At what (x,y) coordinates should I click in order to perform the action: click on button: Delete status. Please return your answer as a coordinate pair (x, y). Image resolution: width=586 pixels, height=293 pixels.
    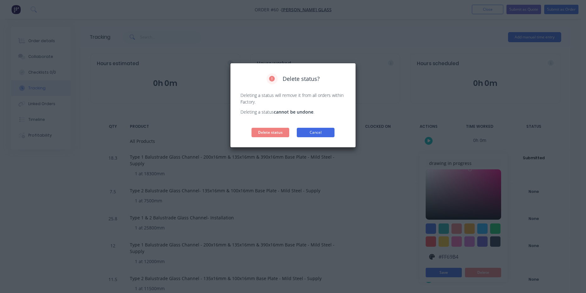
    Looking at the image, I should click on (270, 132).